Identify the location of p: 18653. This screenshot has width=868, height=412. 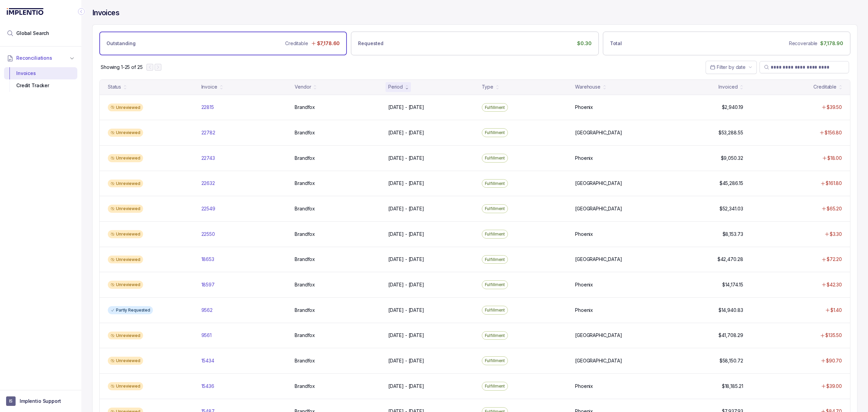
(208, 259).